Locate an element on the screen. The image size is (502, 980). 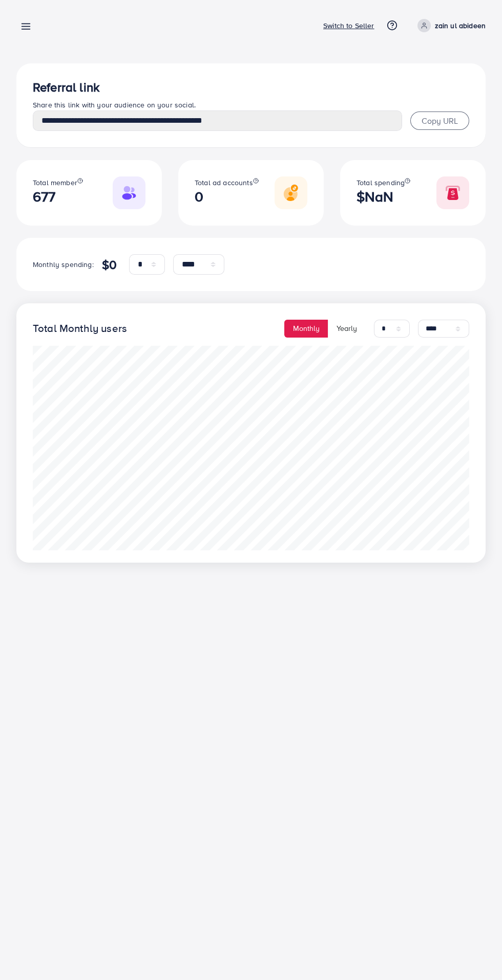
button: Monthly is located at coordinates (306, 329).